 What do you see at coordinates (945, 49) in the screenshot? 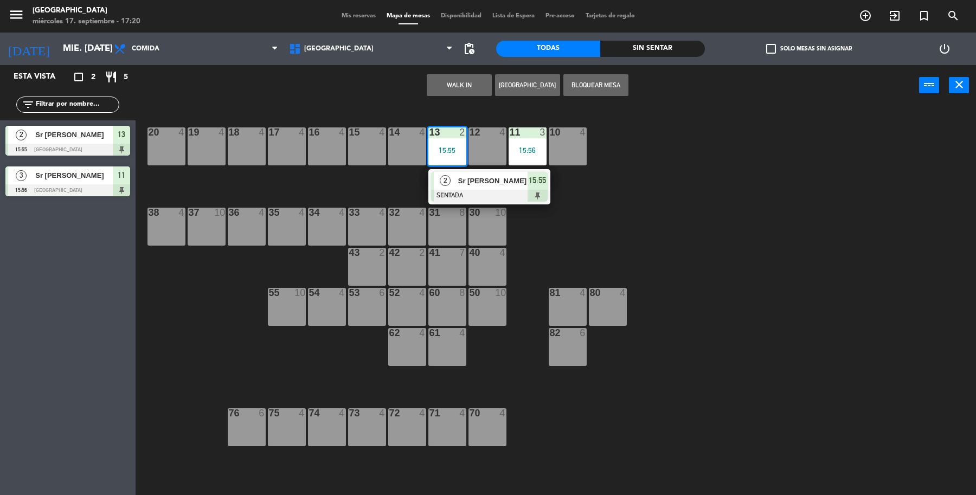
I see `i: power_settings_new` at bounding box center [945, 49].